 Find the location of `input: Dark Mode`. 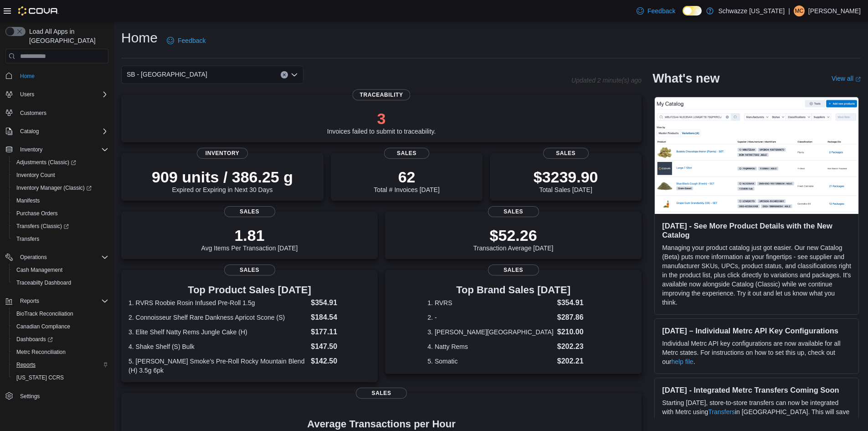

input: Dark Mode is located at coordinates (692, 11).